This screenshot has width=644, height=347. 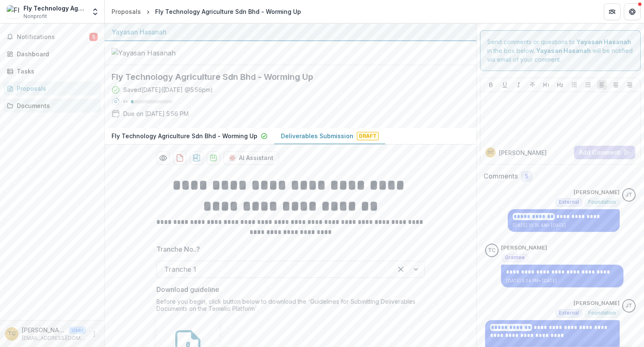 I want to click on div: Yayasan Hasanah, so click(x=291, y=32).